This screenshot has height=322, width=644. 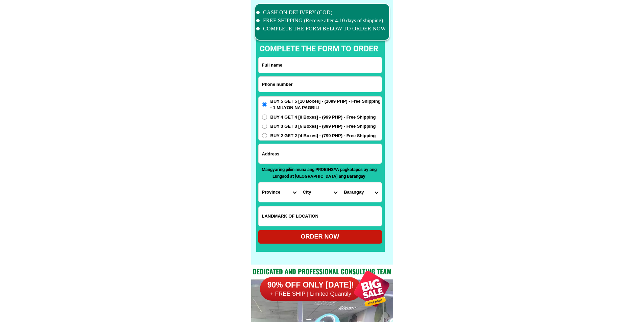 What do you see at coordinates (323, 136) in the screenshot?
I see `span: BUY 2 GET 2 [4 Boxes] - (799 PHP) - Free Shipping` at bounding box center [323, 136].